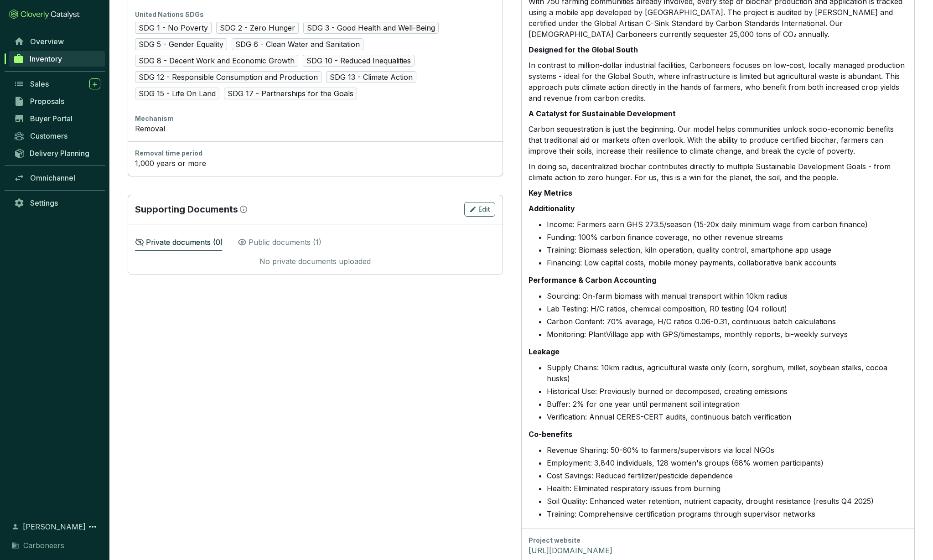 The image size is (933, 560). I want to click on span: Omnichannel, so click(53, 178).